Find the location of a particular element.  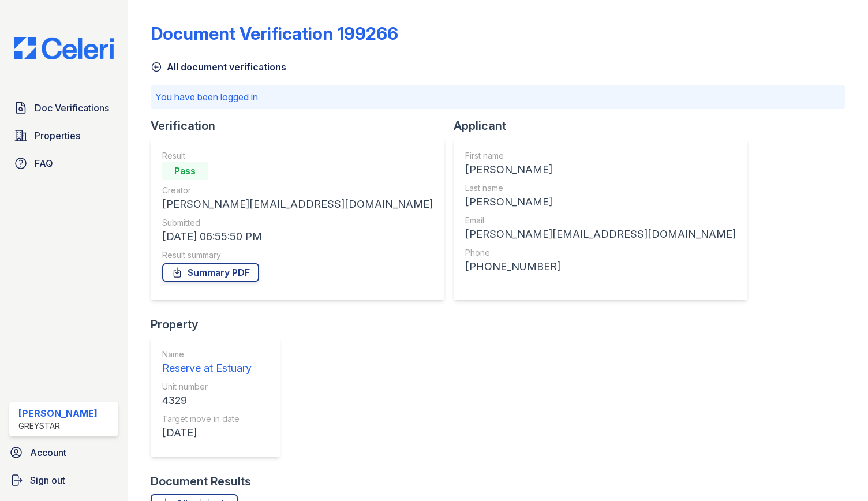

button: Sign out is located at coordinates (63, 480).